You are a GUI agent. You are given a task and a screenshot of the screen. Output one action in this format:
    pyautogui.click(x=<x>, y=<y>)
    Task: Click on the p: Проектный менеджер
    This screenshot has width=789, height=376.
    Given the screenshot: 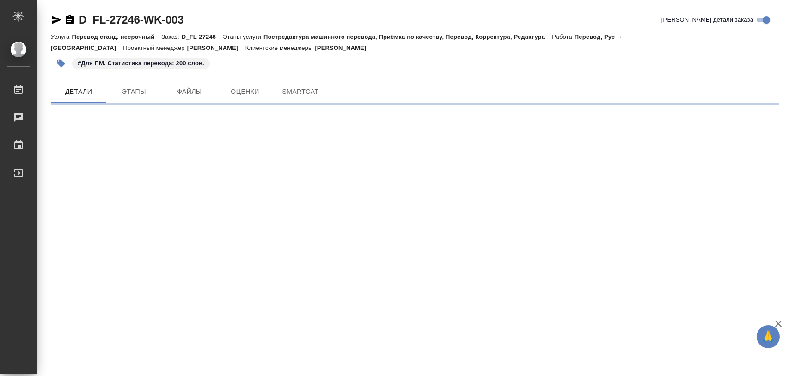 What is the action you would take?
    pyautogui.click(x=155, y=48)
    